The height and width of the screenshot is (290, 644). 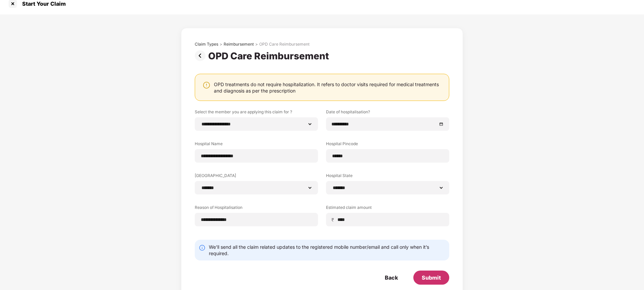 I want to click on div: OPD treatments do not require hospitalization. It refers to doctor visits required for medical tr..., so click(x=328, y=87).